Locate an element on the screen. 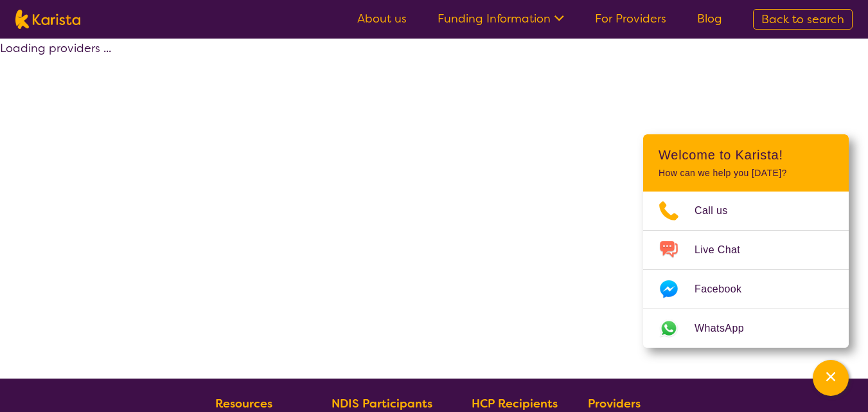 Image resolution: width=868 pixels, height=412 pixels. span: Facebook is located at coordinates (725, 289).